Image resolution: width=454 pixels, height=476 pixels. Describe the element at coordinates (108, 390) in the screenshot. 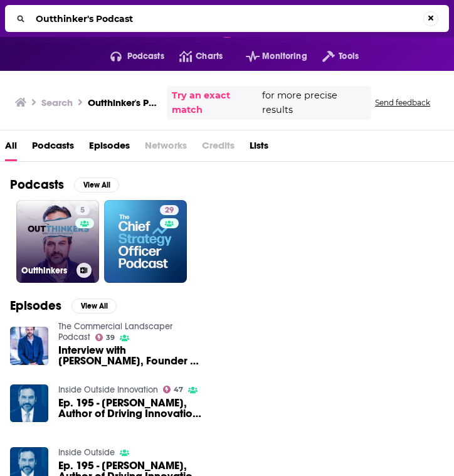

I see `a: Inside Outside Innovation` at that location.